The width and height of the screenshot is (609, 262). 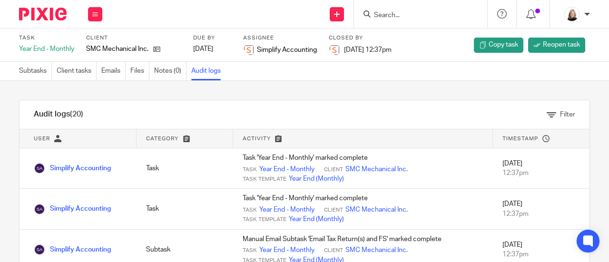 What do you see at coordinates (557, 45) in the screenshot?
I see `a: Reopen task` at bounding box center [557, 45].